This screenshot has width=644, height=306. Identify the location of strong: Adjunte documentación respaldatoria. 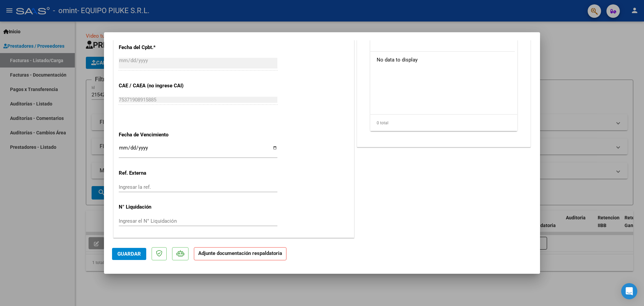
(240, 253).